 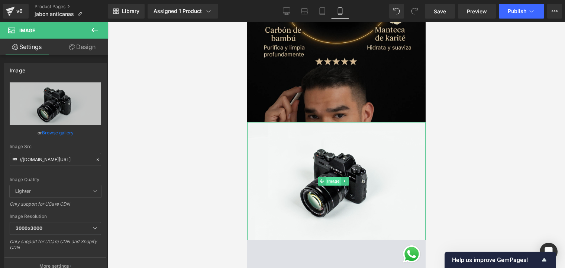 What do you see at coordinates (58, 133) in the screenshot?
I see `a: Browse gallery` at bounding box center [58, 133].